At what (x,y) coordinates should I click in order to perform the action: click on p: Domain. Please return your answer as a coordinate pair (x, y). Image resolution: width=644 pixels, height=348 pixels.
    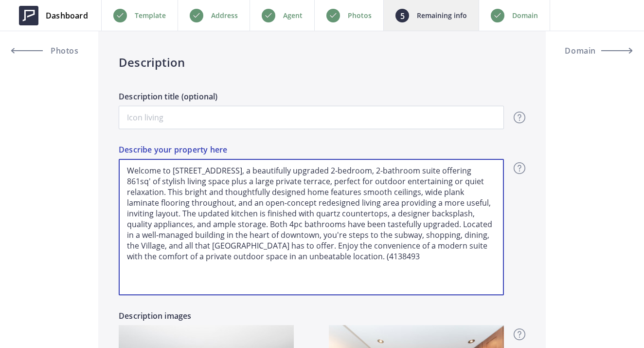
    Looking at the image, I should click on (525, 16).